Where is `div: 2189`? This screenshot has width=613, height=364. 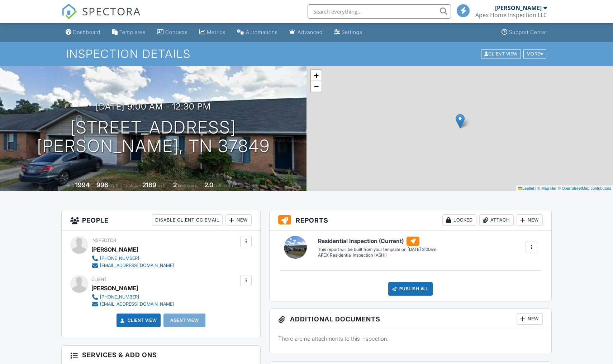 div: 2189 is located at coordinates (149, 185).